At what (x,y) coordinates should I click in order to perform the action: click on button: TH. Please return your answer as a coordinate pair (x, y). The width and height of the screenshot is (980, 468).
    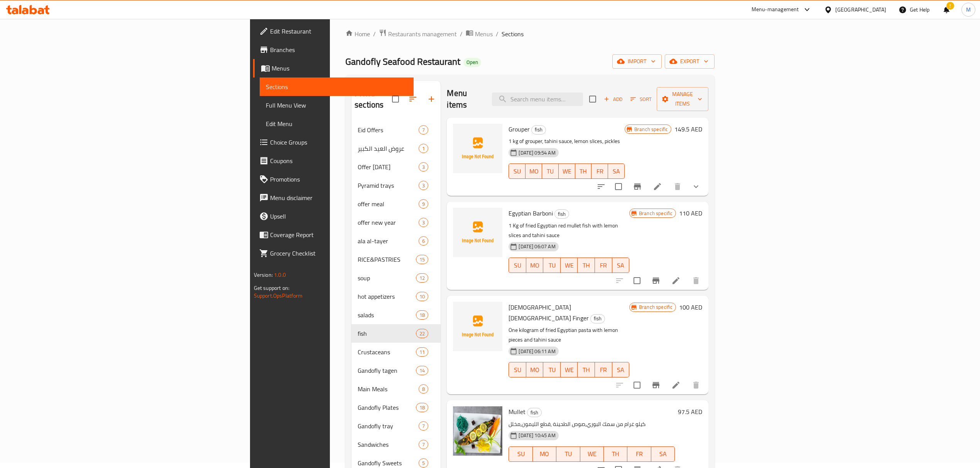
    Looking at the image, I should click on (584, 171).